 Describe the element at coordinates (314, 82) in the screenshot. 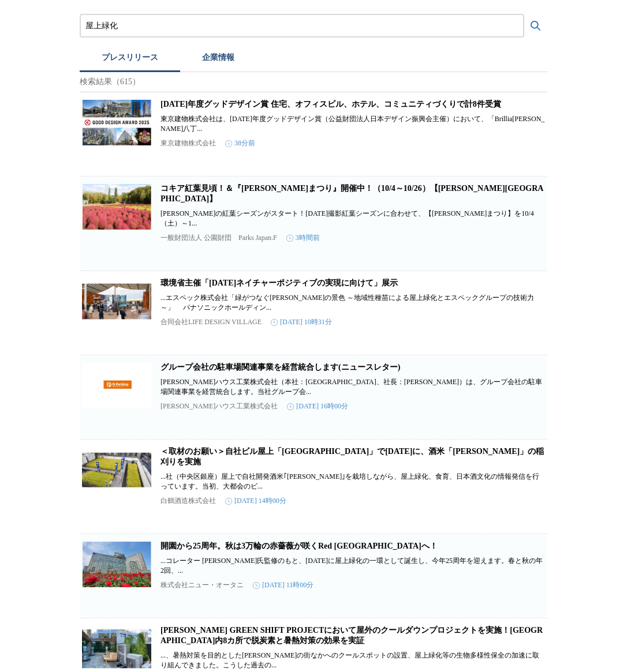

I see `p: 検索結果（615）` at that location.